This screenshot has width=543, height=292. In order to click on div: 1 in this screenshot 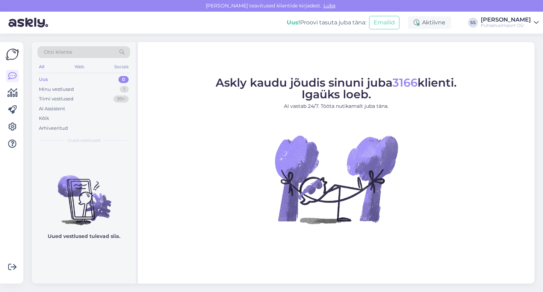, I will do `click(124, 89)`.